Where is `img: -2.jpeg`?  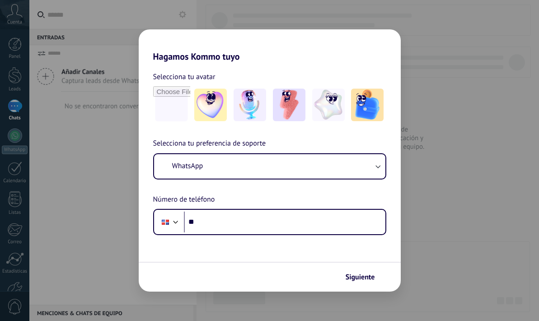 img: -2.jpeg is located at coordinates (250, 105).